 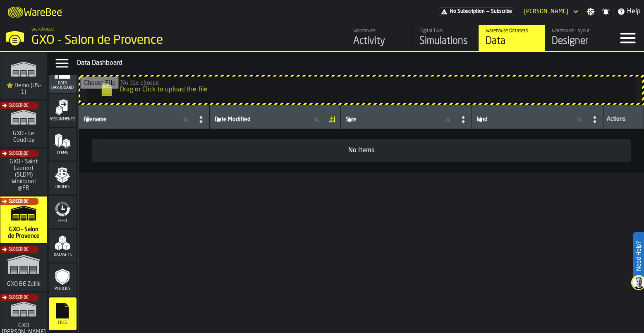 What do you see at coordinates (63, 119) in the screenshot?
I see `span: Assignments` at bounding box center [63, 119].